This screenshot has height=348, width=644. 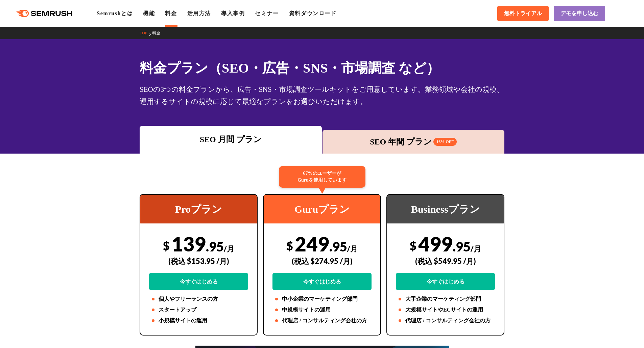 What do you see at coordinates (114, 13) in the screenshot?
I see `a: Semrushとは` at bounding box center [114, 13].